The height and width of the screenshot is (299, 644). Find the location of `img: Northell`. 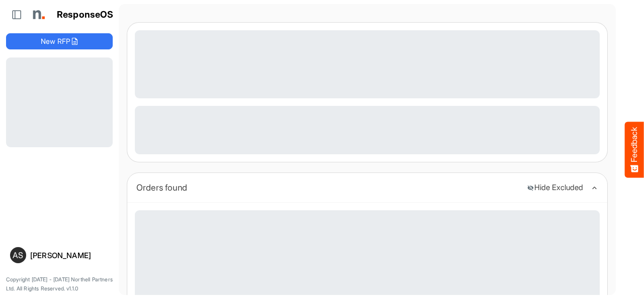

img: Northell is located at coordinates (37, 15).